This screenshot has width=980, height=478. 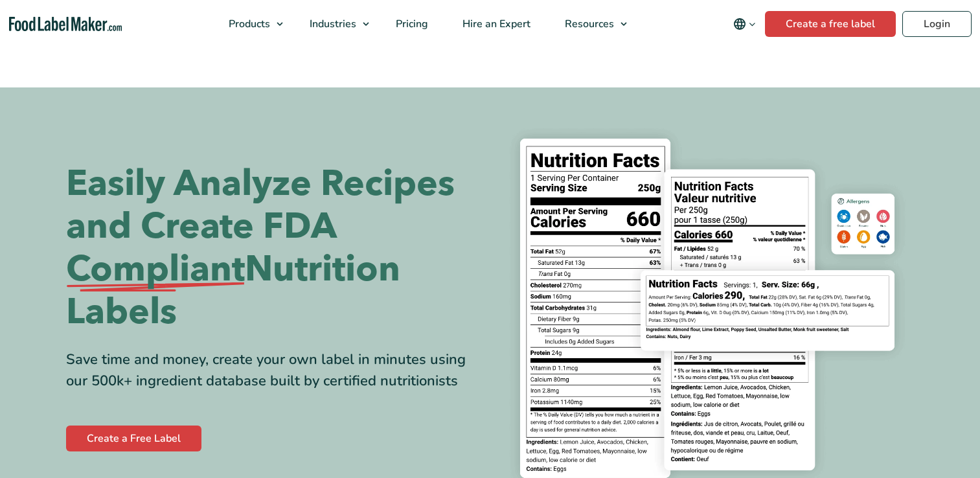 What do you see at coordinates (332, 24) in the screenshot?
I see `span: Industries` at bounding box center [332, 24].